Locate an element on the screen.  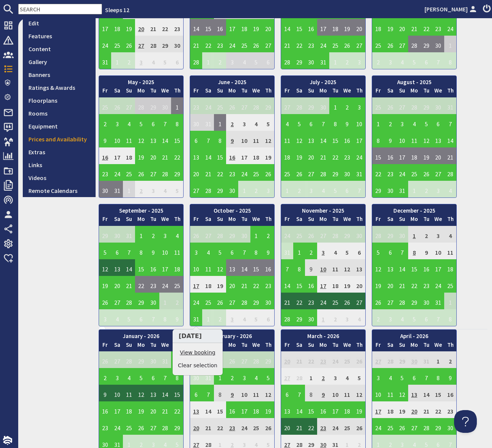
td: 13 is located at coordinates (153, 139).